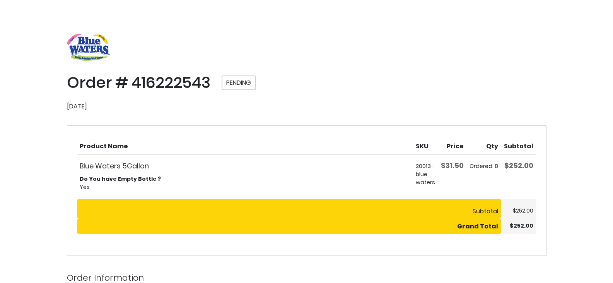 The height and width of the screenshot is (283, 613). Describe the element at coordinates (88, 47) in the screenshot. I see `a: store logo` at that location.